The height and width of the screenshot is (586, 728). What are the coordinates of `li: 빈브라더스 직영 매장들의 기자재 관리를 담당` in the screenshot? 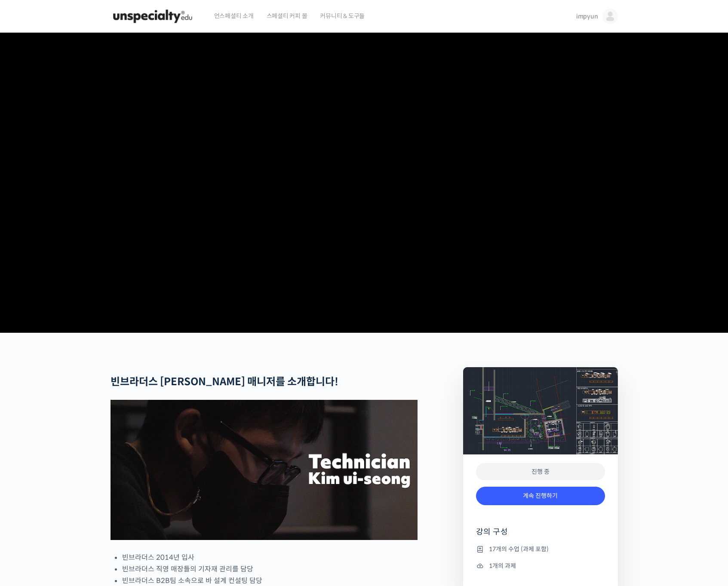 It's located at (270, 569).